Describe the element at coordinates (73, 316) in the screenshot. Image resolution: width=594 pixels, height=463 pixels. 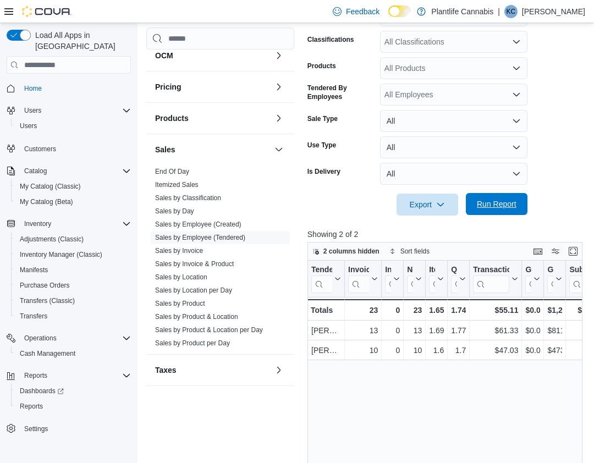
I see `button: Transfers` at that location.